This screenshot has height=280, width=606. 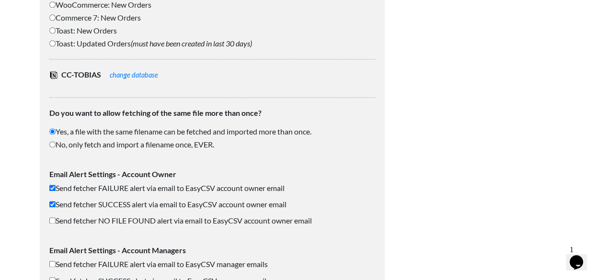 I want to click on label: Send fetcher FAILURE alert via email to EasyCSV account owner email, so click(x=212, y=188).